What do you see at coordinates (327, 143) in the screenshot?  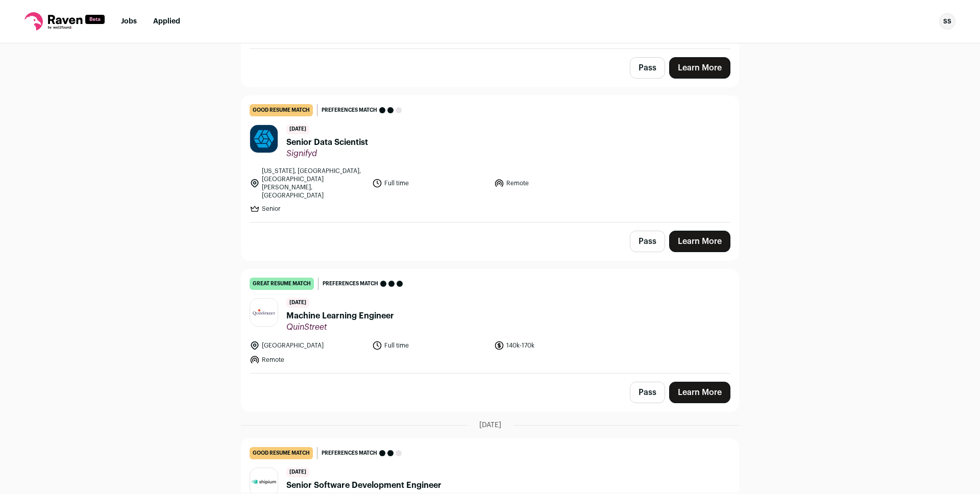 I see `span: Senior Data Scientist` at bounding box center [327, 143].